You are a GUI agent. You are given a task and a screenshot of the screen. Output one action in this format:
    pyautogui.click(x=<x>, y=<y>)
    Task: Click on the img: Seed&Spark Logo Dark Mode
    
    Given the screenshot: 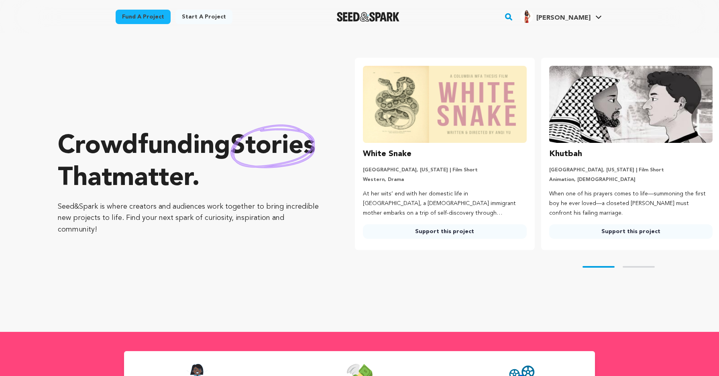 What is the action you would take?
    pyautogui.click(x=368, y=17)
    